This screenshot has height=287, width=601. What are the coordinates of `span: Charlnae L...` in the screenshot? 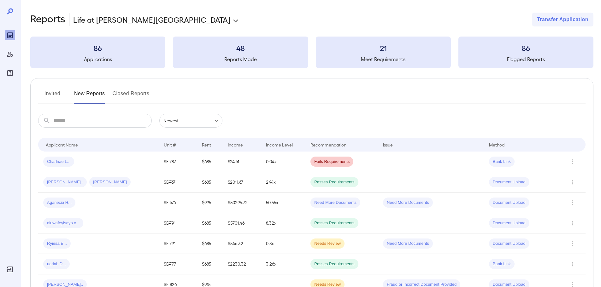 It's located at (59, 162).